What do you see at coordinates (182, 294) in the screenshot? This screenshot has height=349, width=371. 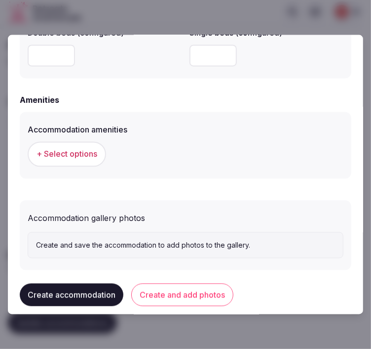 I see `button: Create and add photos` at bounding box center [182, 294].